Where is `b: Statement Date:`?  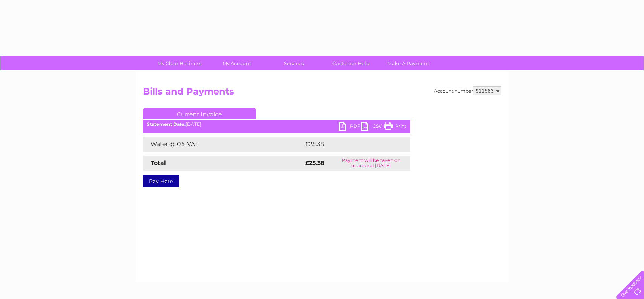
b: Statement Date: is located at coordinates (166, 124).